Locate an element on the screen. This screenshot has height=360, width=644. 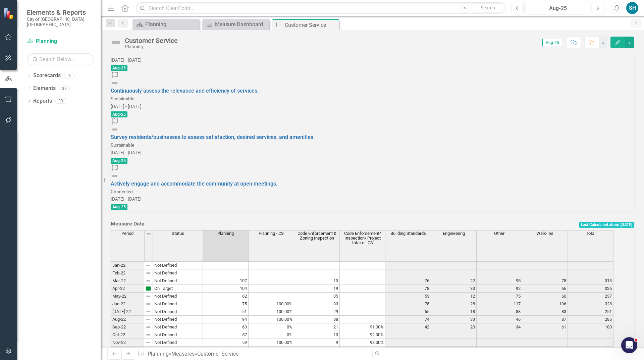
td: Dec-22 is located at coordinates (127, 350).